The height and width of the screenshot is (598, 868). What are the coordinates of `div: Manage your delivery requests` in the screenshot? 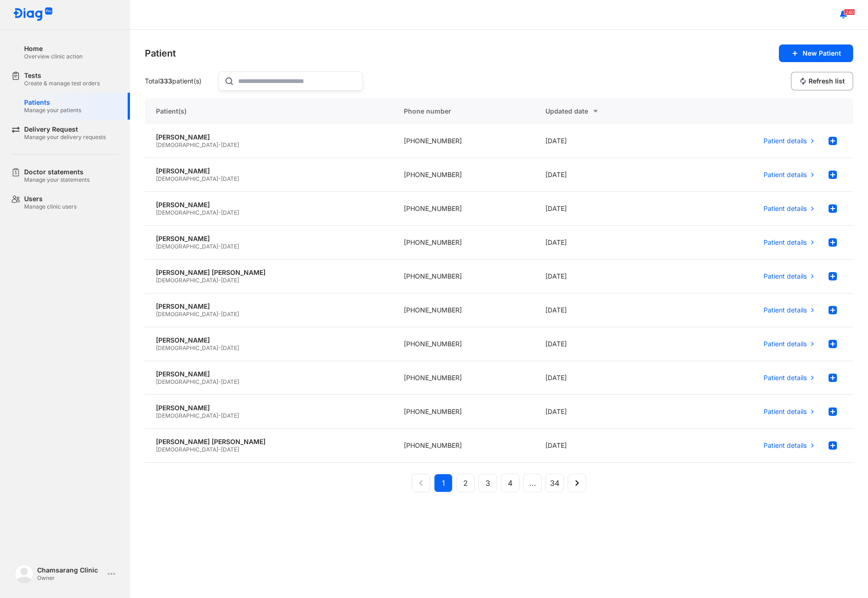 It's located at (65, 137).